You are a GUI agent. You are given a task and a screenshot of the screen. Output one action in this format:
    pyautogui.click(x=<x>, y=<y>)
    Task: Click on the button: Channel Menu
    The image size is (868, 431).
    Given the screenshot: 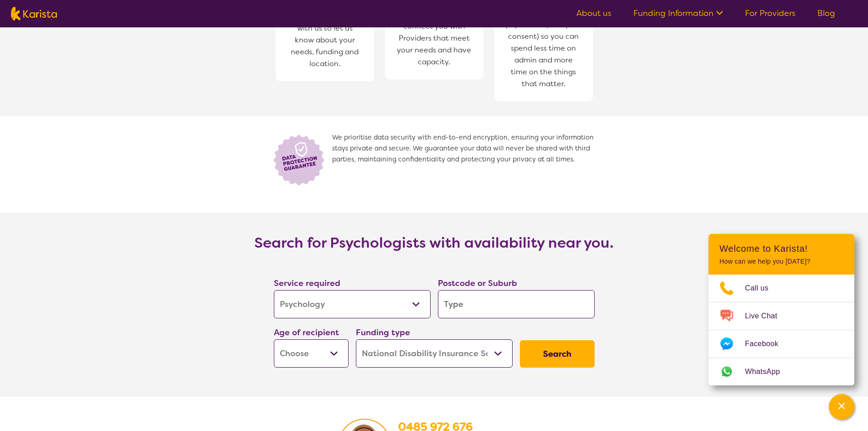 What is the action you would take?
    pyautogui.click(x=842, y=407)
    